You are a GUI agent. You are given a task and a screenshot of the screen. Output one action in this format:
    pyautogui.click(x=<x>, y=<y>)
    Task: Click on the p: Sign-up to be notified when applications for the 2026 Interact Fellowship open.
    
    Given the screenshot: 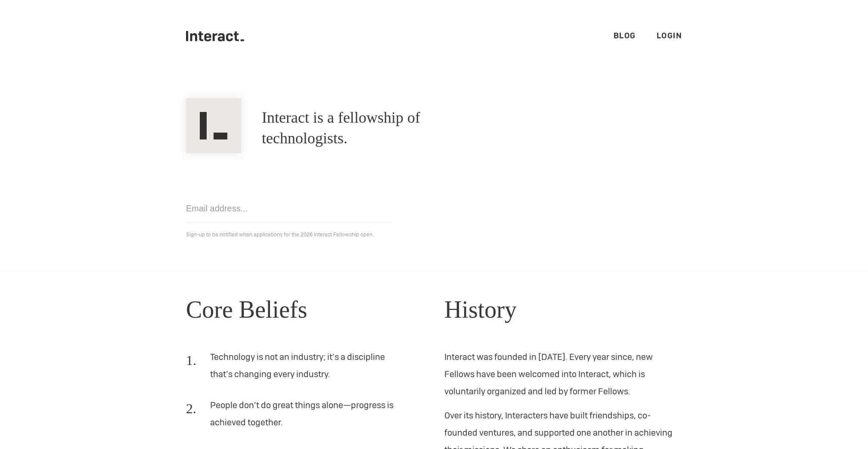 What is the action you would take?
    pyautogui.click(x=434, y=234)
    